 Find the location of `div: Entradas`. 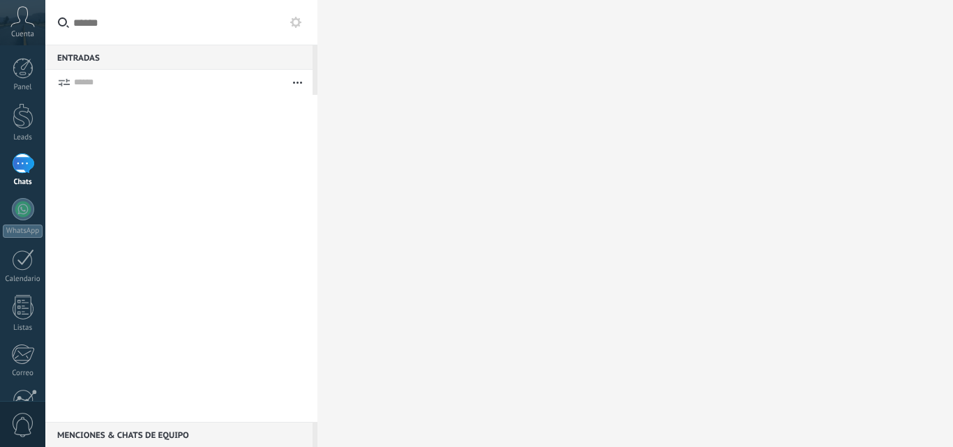

div: Entradas is located at coordinates (179, 57).